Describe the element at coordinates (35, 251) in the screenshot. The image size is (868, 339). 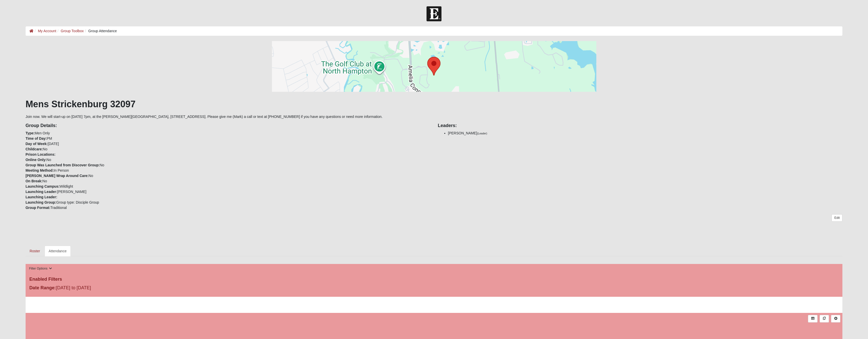
I see `a: Roster` at that location.